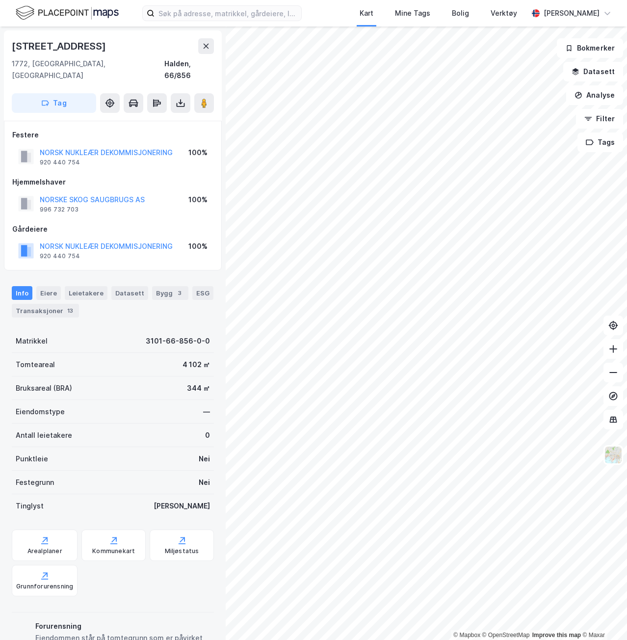 This screenshot has height=640, width=627. What do you see at coordinates (198, 388) in the screenshot?
I see `div: 344 ㎡` at bounding box center [198, 388].